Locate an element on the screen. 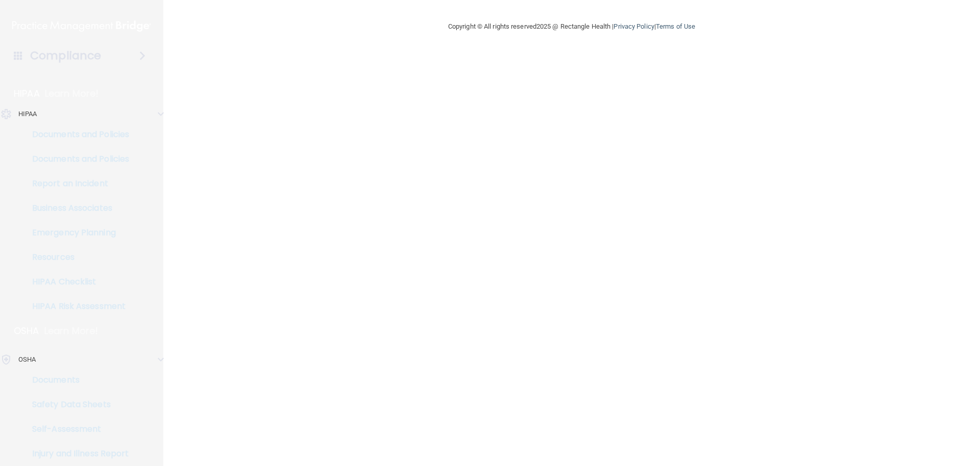 The width and height of the screenshot is (980, 466). p: HIPAA Risk Assessment is located at coordinates (77, 306).